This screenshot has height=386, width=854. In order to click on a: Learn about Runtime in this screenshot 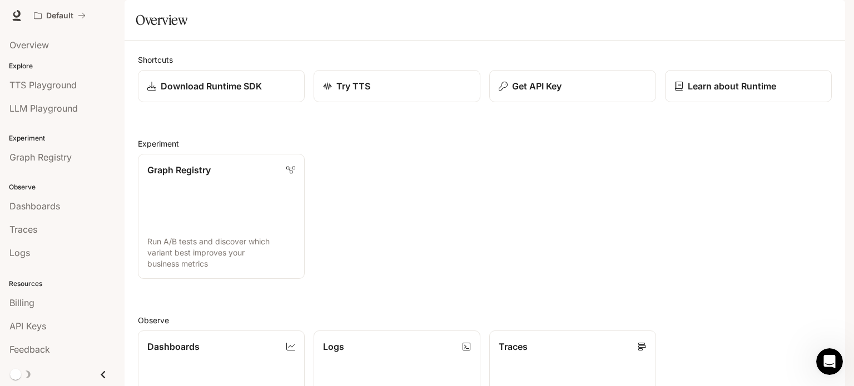, I will do `click(748, 86)`.